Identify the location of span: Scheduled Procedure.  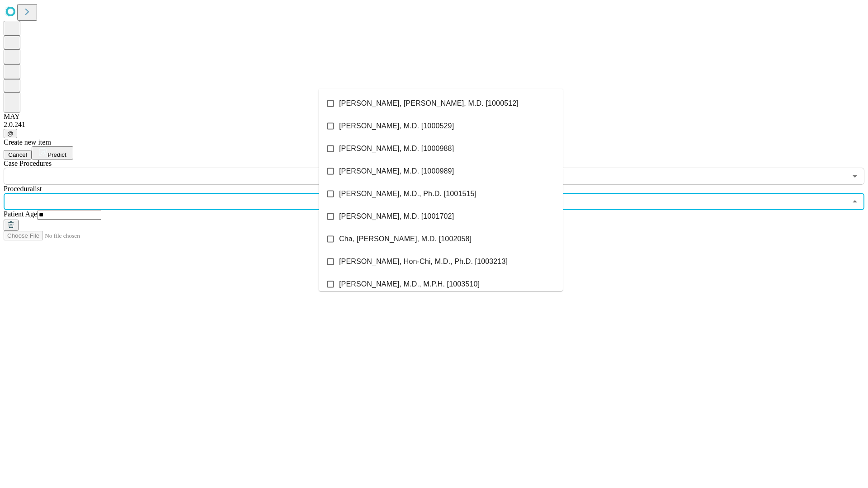
(28, 163).